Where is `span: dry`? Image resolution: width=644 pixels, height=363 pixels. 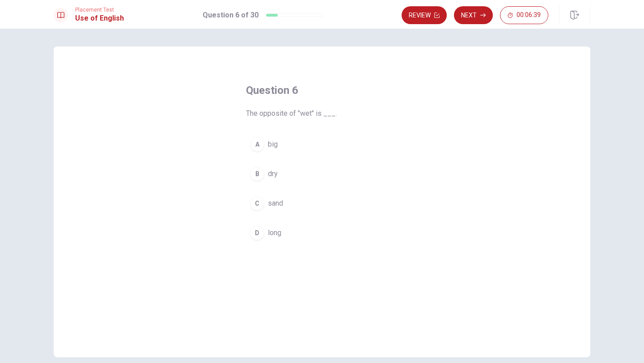 span: dry is located at coordinates (273, 174).